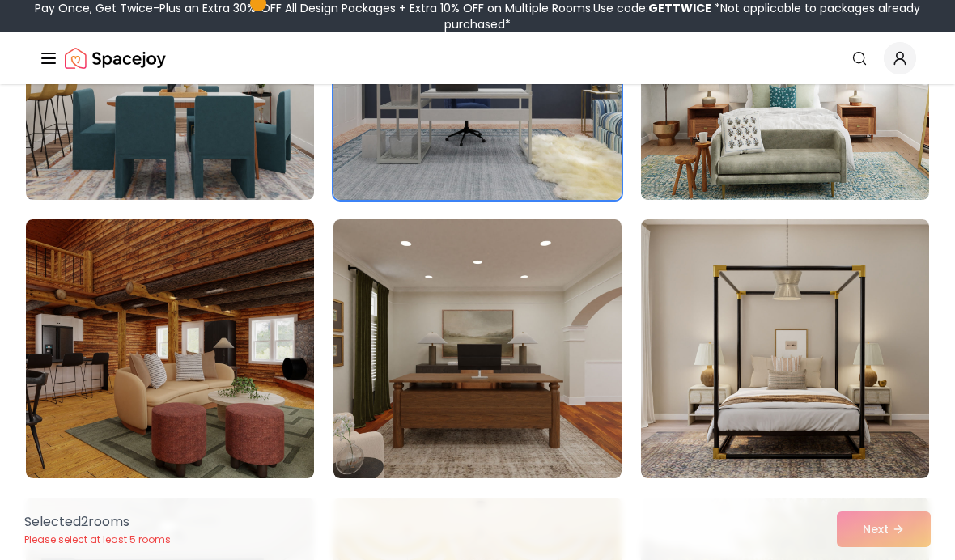  Describe the element at coordinates (115, 58) in the screenshot. I see `a: Spacejoy` at that location.